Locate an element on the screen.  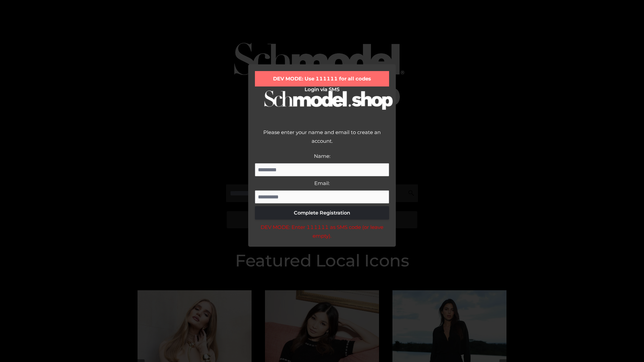
label: Name: is located at coordinates (322, 156).